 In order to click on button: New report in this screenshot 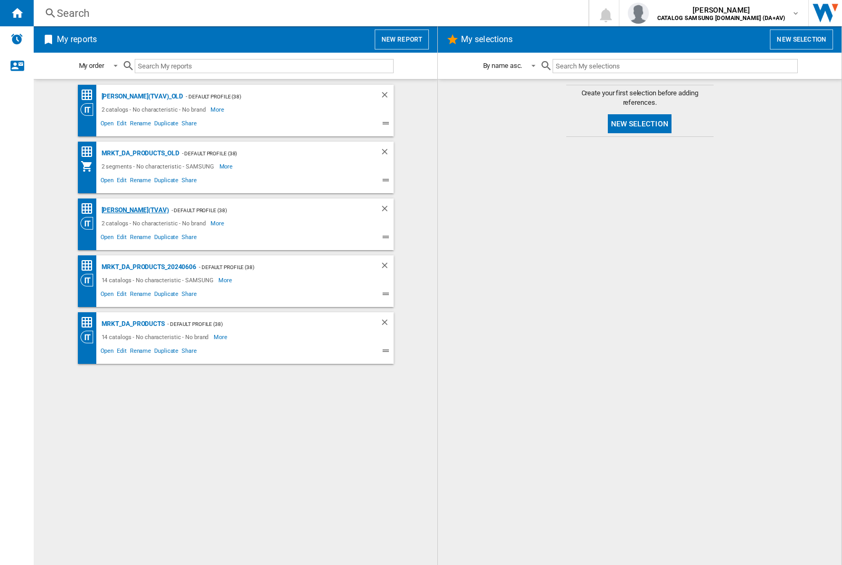, I will do `click(401, 39)`.